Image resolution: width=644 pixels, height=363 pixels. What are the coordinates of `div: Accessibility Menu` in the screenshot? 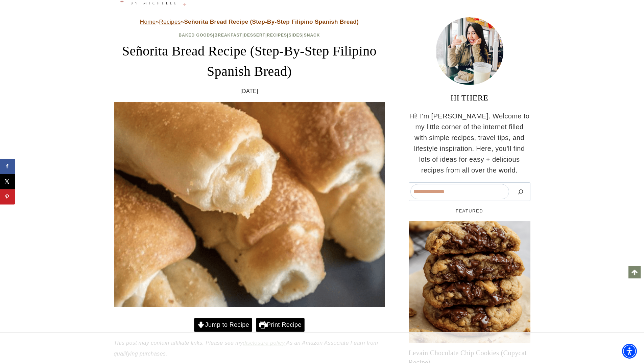 It's located at (630, 351).